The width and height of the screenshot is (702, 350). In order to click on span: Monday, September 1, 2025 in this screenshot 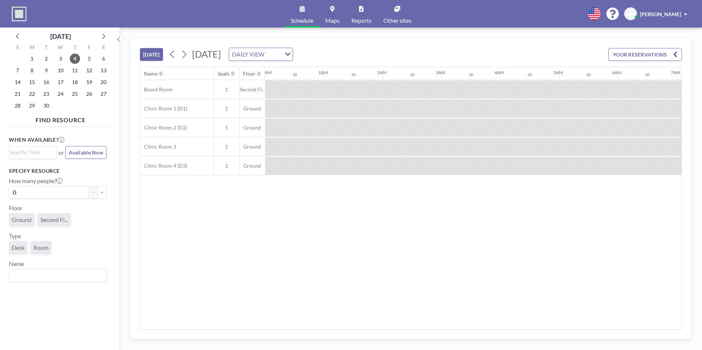, I will do `click(32, 59)`.